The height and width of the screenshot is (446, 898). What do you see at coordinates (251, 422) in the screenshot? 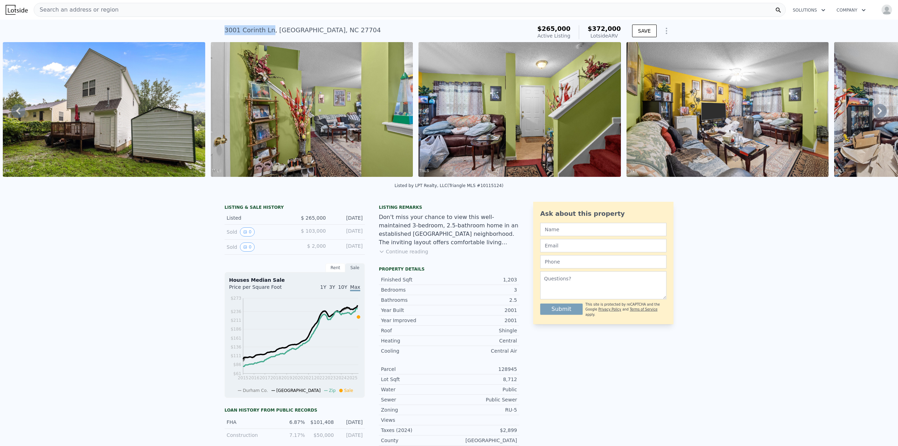
I see `div: FHA` at bounding box center [251, 422].